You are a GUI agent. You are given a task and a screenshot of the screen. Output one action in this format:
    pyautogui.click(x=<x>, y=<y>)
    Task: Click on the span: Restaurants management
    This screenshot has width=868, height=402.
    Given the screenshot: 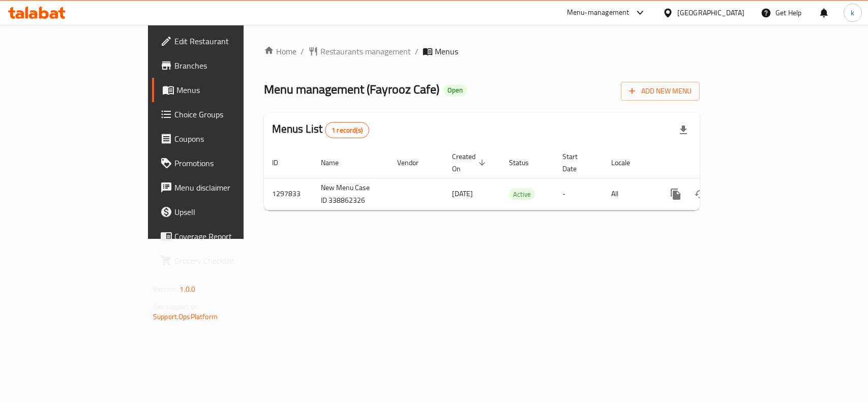 What is the action you would take?
    pyautogui.click(x=366, y=52)
    